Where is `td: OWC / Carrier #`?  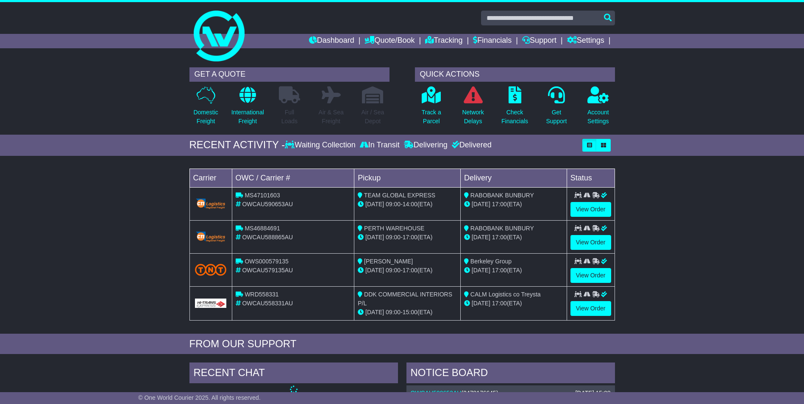
td: OWC / Carrier # is located at coordinates (293, 178).